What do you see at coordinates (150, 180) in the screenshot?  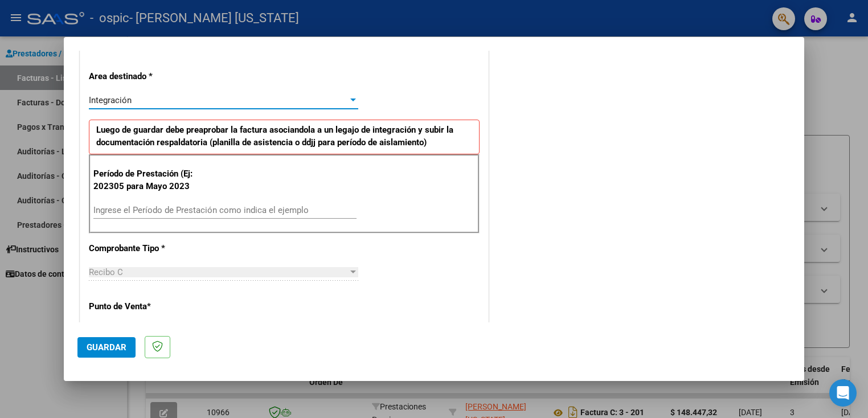 I see `p: Período de Prestación (Ej: 202305 para Mayo 2023` at bounding box center [150, 180].